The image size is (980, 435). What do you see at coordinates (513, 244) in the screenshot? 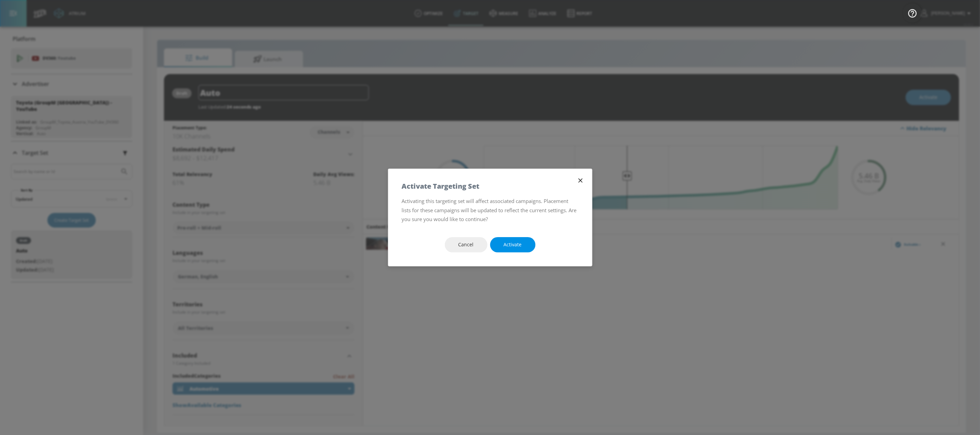
I see `span: Activate` at bounding box center [513, 244].